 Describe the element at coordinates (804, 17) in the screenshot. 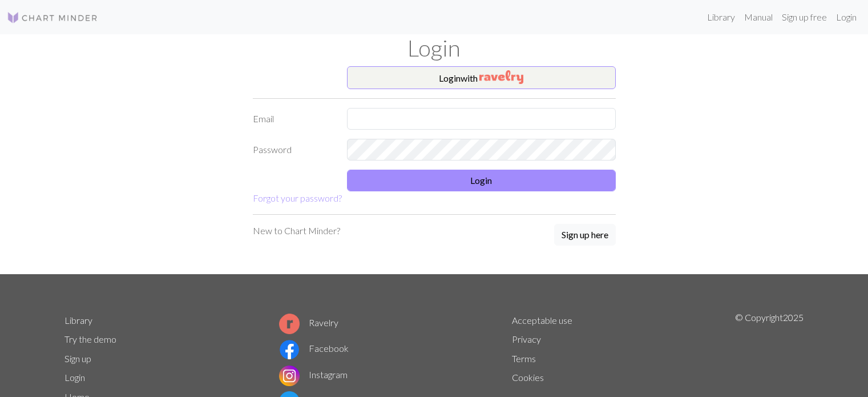

I see `a: Sign up free` at that location.